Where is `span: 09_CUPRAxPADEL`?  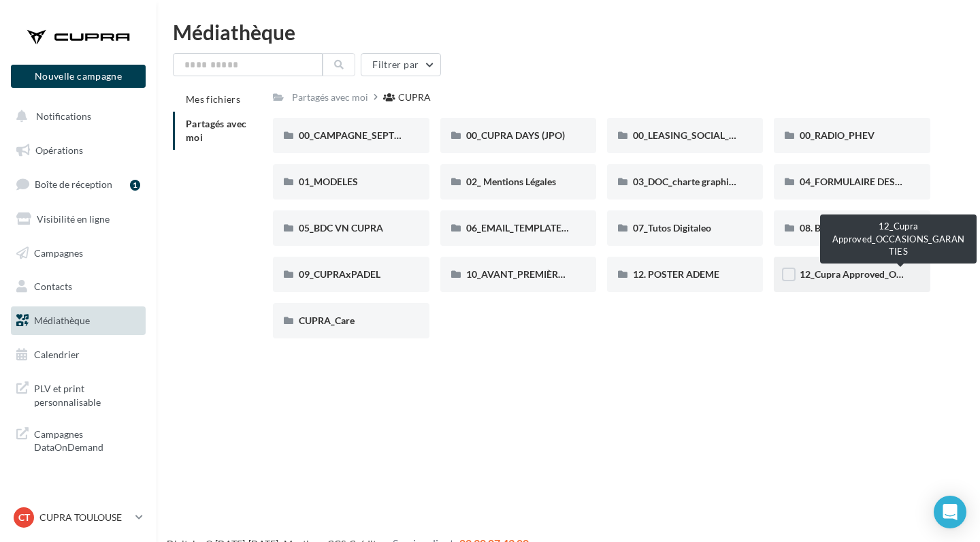 span: 09_CUPRAxPADEL is located at coordinates (340, 274).